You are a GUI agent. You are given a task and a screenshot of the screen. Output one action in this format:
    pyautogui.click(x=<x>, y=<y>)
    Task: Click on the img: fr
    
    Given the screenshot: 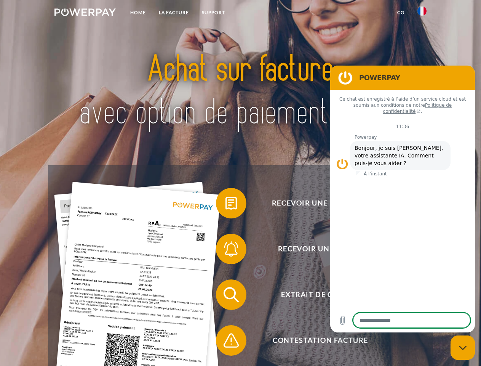 What is the action you would take?
    pyautogui.click(x=422, y=11)
    